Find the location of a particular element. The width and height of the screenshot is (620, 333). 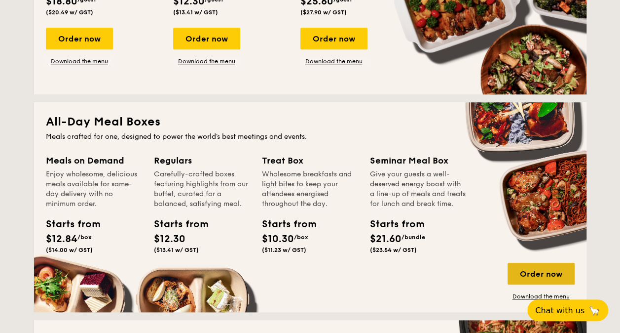

span: $12.30 is located at coordinates (170, 239).